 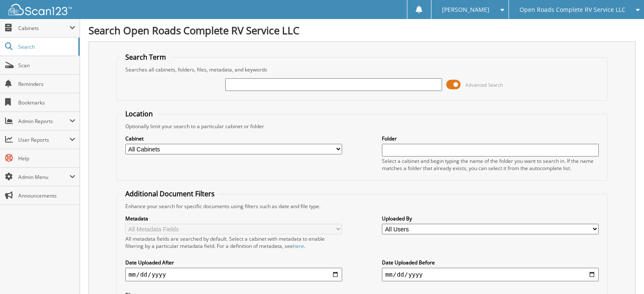 I want to click on label: Date Uploaded Before, so click(x=490, y=262).